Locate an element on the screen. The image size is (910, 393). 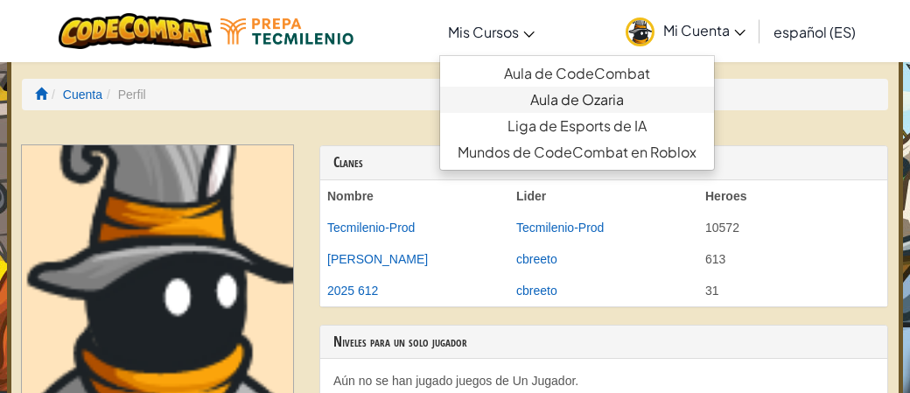
td: 31 is located at coordinates (793, 291).